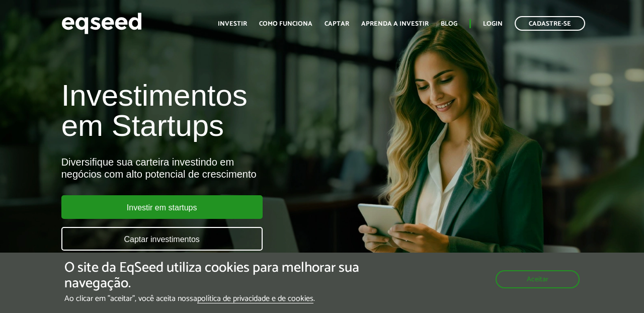 This screenshot has width=644, height=313. Describe the element at coordinates (219, 298) in the screenshot. I see `p: Ao clicar em "aceitar", você aceita nossa .` at that location.